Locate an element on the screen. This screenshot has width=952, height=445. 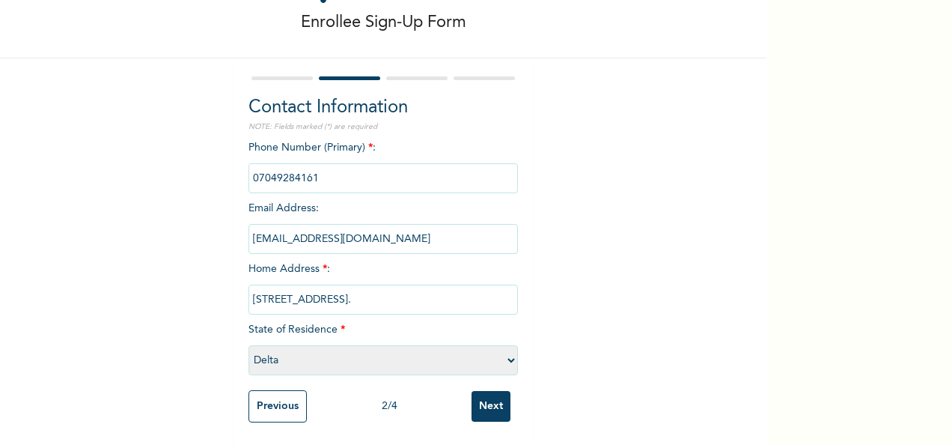
input: Previous is located at coordinates (278, 406).